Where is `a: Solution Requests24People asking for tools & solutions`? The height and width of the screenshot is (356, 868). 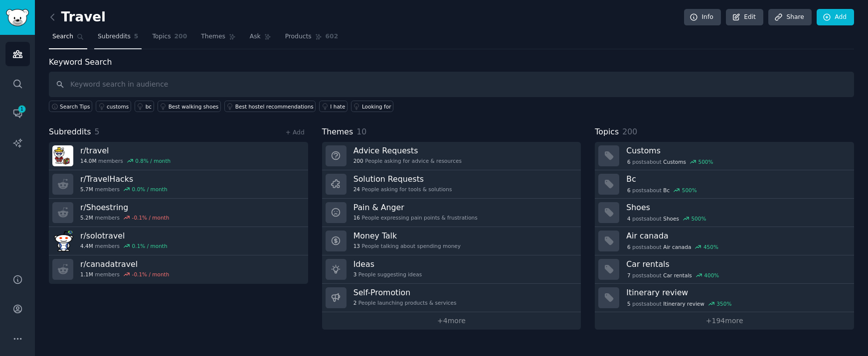
a: Solution Requests24People asking for tools & solutions is located at coordinates (452, 184).